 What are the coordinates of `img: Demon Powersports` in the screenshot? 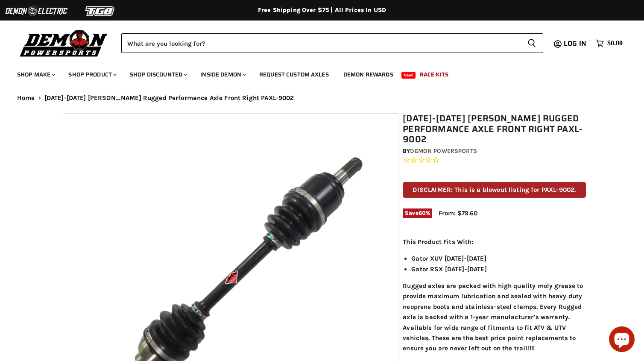 It's located at (63, 43).